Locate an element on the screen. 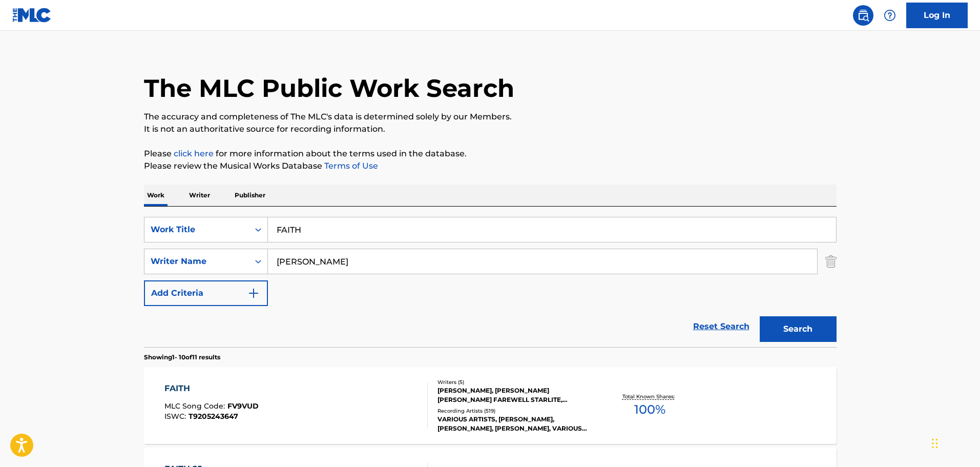 The image size is (980, 467). div: Chat Widget is located at coordinates (955, 442).